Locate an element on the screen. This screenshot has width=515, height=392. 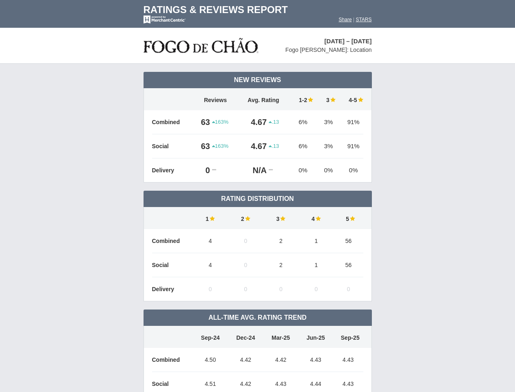
font: STARS is located at coordinates (363, 20).